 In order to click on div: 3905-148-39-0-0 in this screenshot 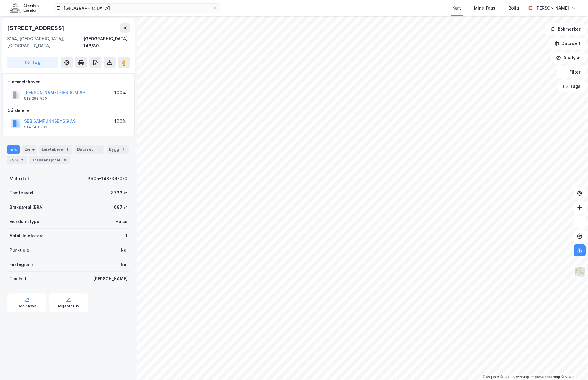, I will do `click(107, 179)`.